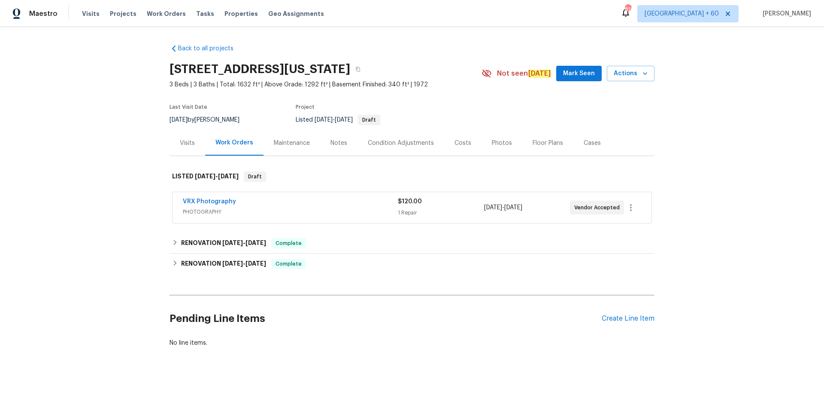 The image size is (824, 395). Describe the element at coordinates (412, 343) in the screenshot. I see `div: No line items.` at that location.